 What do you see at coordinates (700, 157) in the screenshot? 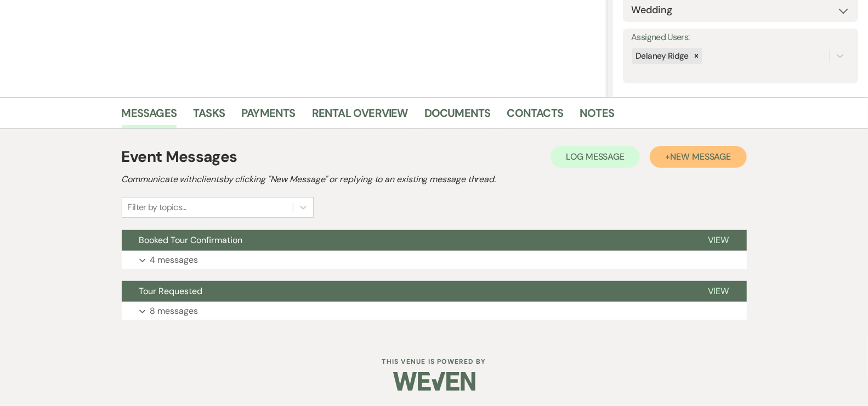
I see `span: New Message` at bounding box center [700, 157].